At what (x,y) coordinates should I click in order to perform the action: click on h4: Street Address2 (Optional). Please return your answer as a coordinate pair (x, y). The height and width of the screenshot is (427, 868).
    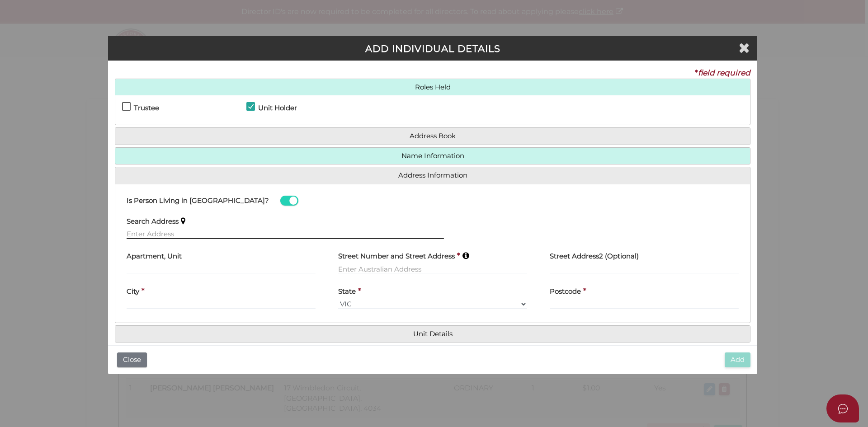
    Looking at the image, I should click on (594, 256).